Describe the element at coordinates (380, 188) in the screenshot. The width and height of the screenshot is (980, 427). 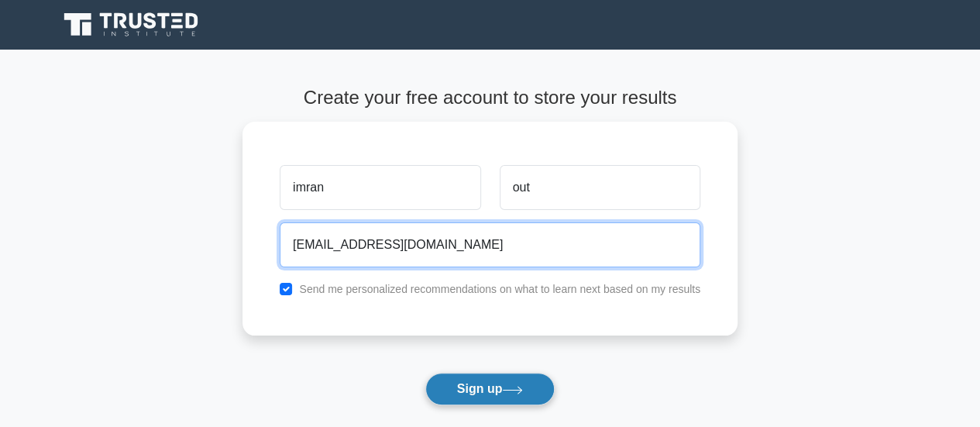
I see `input: First name` at that location.